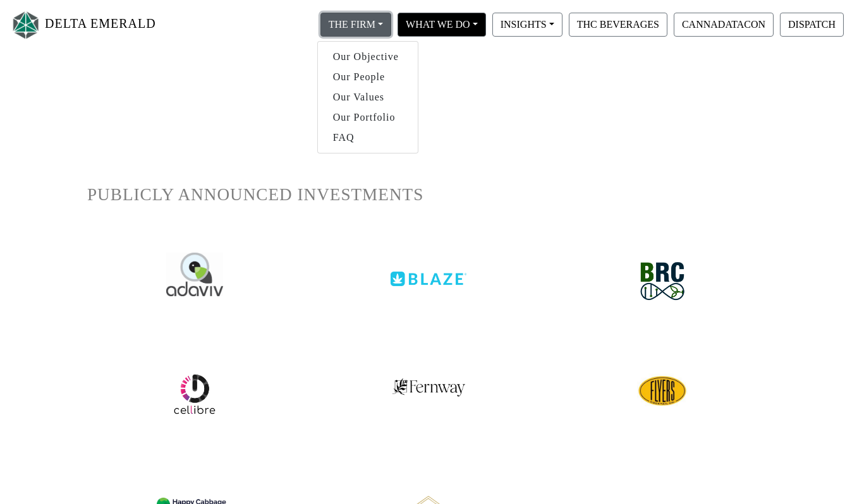 The image size is (857, 504). What do you see at coordinates (428, 269) in the screenshot?
I see `img: blaze` at bounding box center [428, 269].